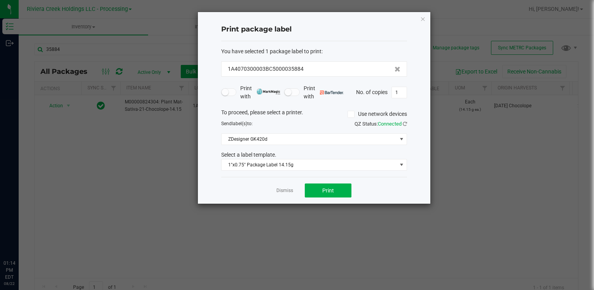 The image size is (594, 290). Describe the element at coordinates (266, 69) in the screenshot. I see `span: 1A4070300003BC5000035884` at that location.